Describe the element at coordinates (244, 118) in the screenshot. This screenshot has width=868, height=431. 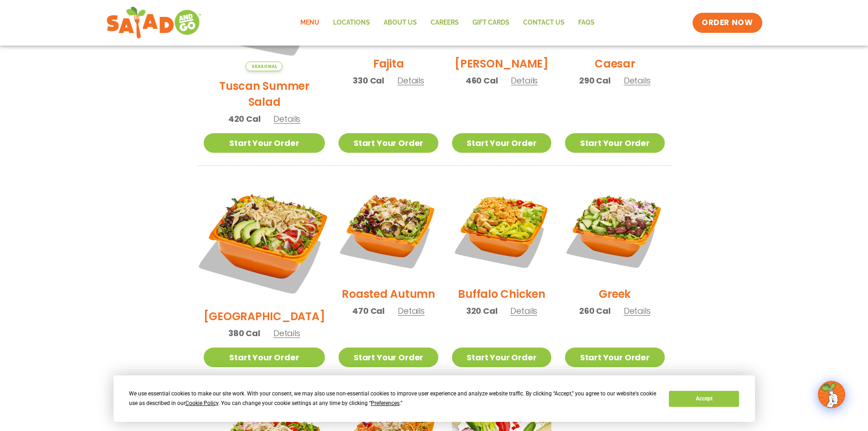
I see `span: 420 Cal` at that location.